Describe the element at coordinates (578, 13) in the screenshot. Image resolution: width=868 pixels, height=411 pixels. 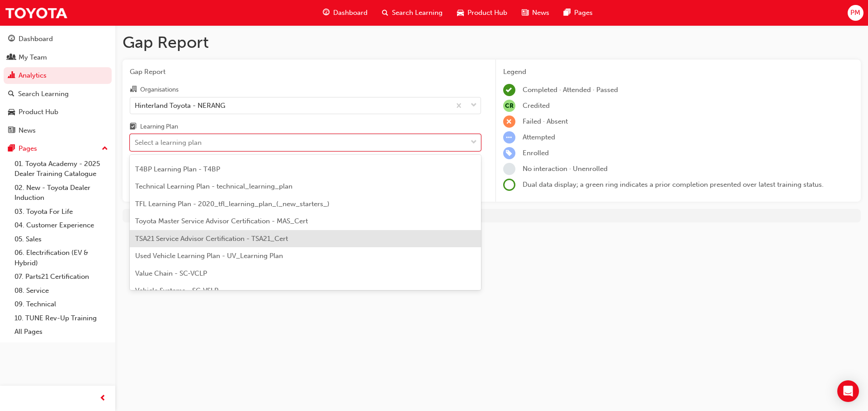
I see `a: pages-iconPages` at that location.